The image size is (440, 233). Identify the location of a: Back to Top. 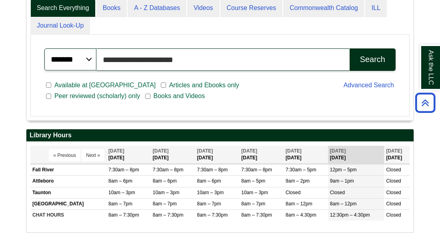
(426, 103).